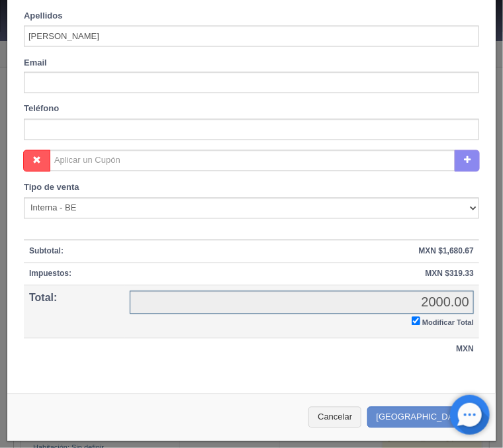  What do you see at coordinates (41, 109) in the screenshot?
I see `label: Teléfono` at bounding box center [41, 109].